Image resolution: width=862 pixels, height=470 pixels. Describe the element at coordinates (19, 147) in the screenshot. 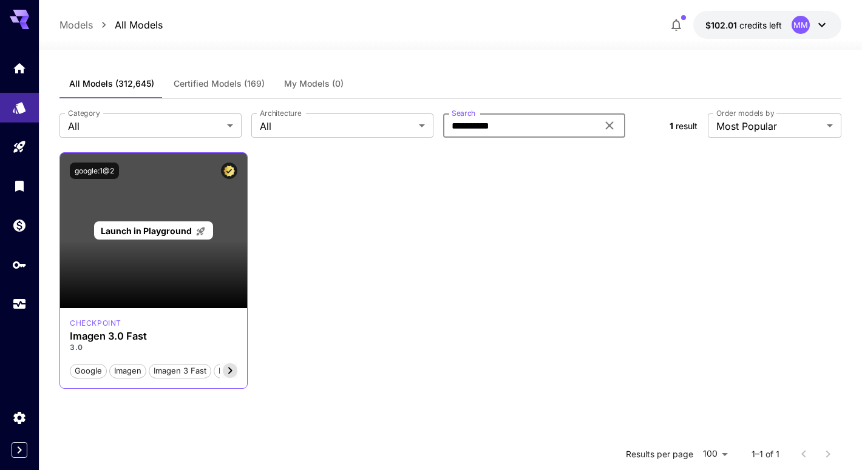

I see `div: Playground` at that location.